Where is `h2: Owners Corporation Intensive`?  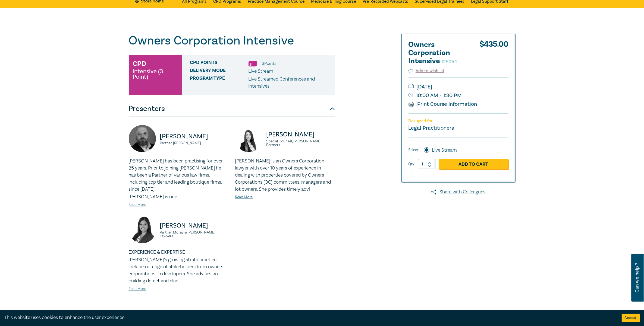 h2: Owners Corporation Intensive is located at coordinates (438, 53).